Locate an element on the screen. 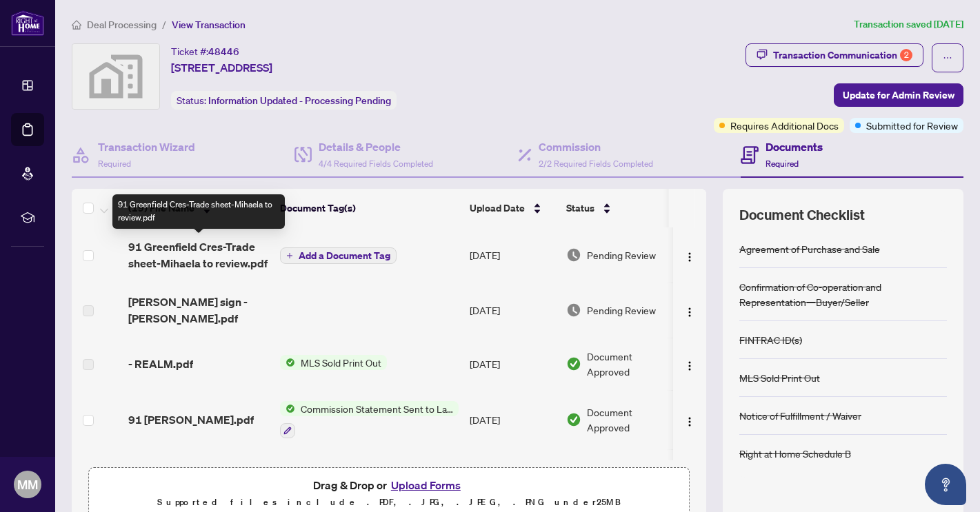 Image resolution: width=980 pixels, height=512 pixels. span: Status is located at coordinates (580, 208).